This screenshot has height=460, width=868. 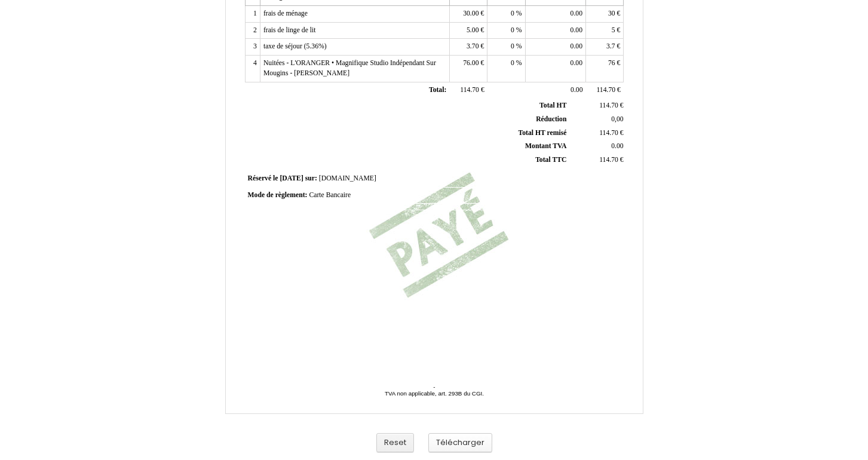 I want to click on td: 2, so click(x=252, y=30).